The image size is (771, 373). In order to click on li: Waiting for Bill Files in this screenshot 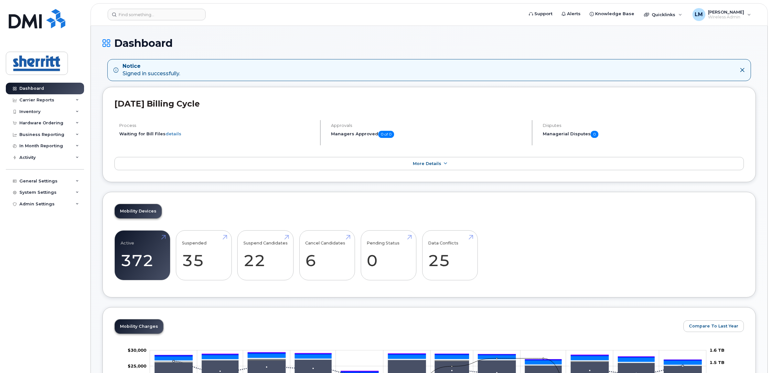, I will do `click(217, 134)`.